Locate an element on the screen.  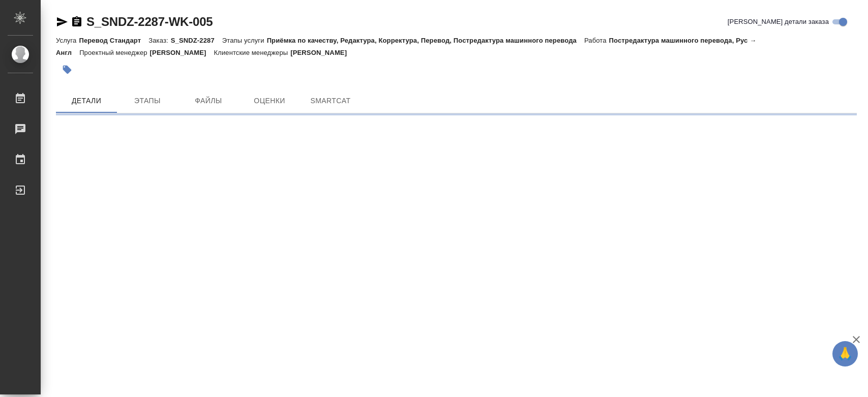
p: Проектный менеджер is located at coordinates (114, 52).